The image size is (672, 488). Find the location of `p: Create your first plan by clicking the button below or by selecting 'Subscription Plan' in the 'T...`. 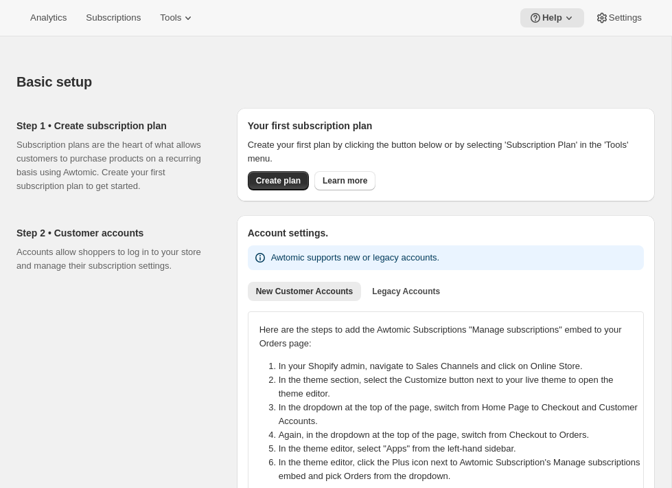

p: Create your first plan by clicking the button below or by selecting 'Subscription Plan' in the 'T... is located at coordinates (446, 152).